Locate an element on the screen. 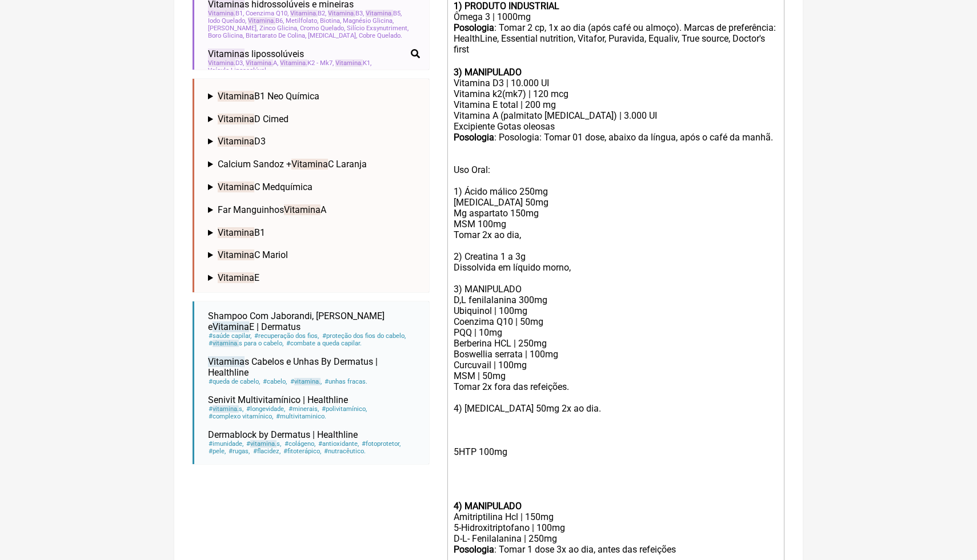 The height and width of the screenshot is (560, 977). span: combate a queda capilar is located at coordinates (324, 343).